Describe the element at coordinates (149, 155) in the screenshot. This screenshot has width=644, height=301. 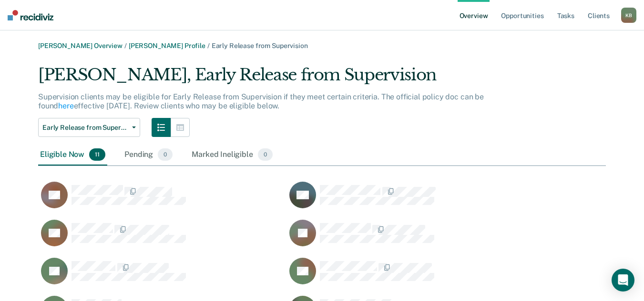
I see `div: Pending0` at that location.